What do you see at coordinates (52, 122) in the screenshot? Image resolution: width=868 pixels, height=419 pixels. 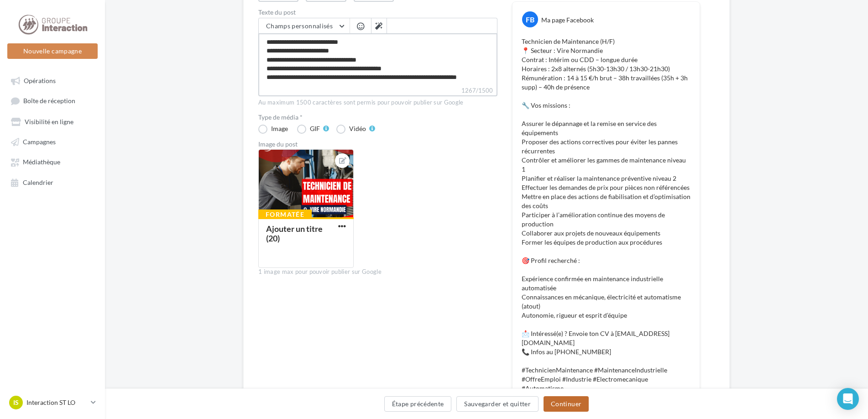 I see `a: Visibilité en ligne` at bounding box center [52, 122].